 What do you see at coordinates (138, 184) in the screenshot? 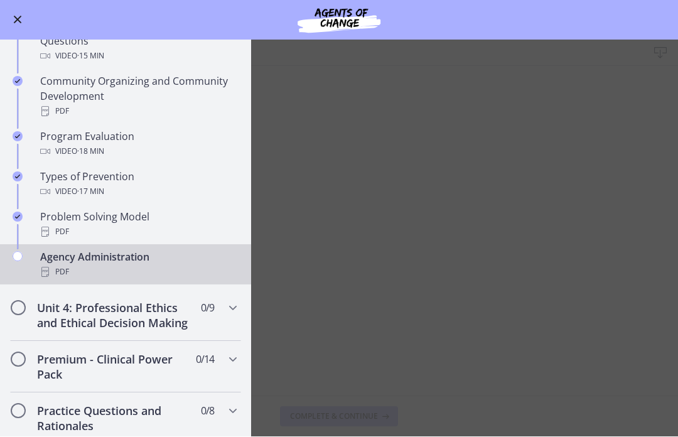
I see `div: Types of Prevention` at bounding box center [138, 184].